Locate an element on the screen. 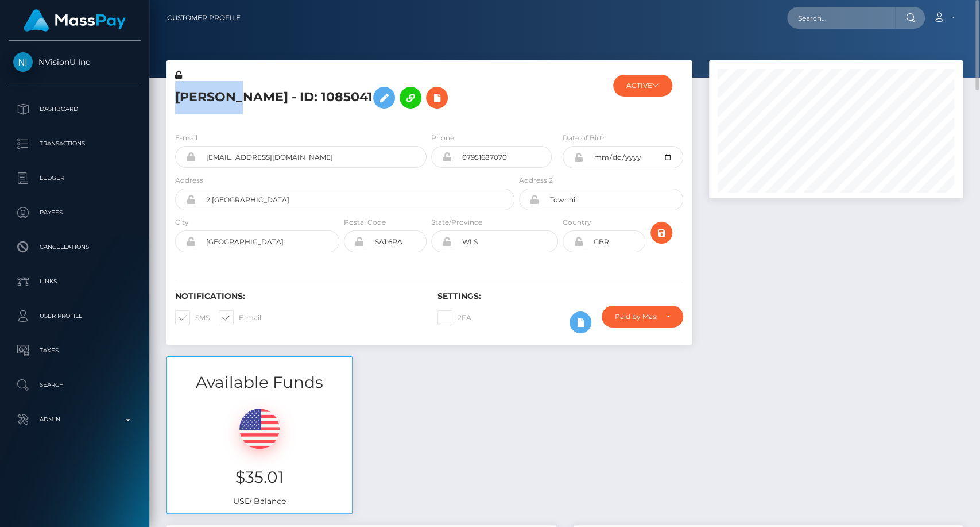 The height and width of the screenshot is (527, 980). label: City is located at coordinates (182, 222).